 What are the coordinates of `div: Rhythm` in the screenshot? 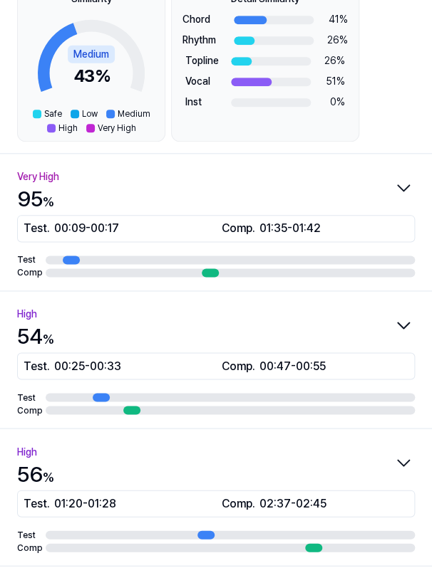 It's located at (208, 40).